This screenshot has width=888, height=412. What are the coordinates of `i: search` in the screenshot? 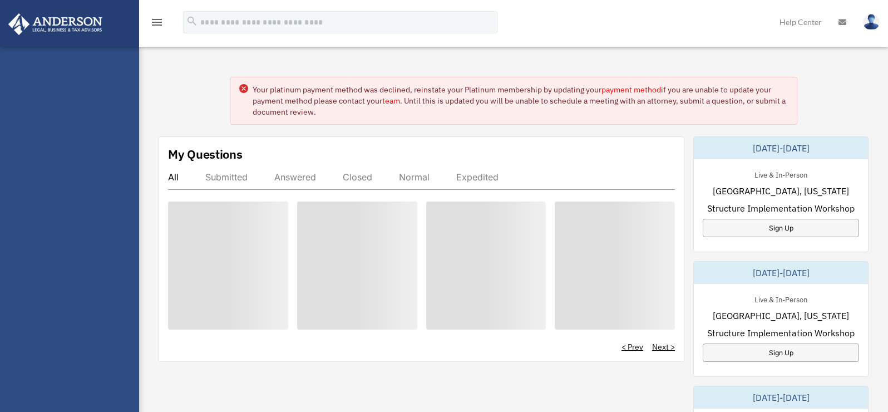 It's located at (192, 21).